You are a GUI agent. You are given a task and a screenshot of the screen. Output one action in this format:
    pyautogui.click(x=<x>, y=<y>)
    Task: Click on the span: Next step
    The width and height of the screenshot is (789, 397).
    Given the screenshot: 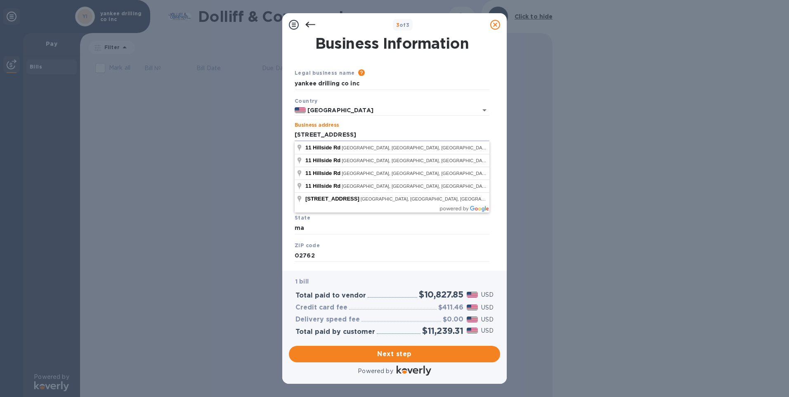 What is the action you would take?
    pyautogui.click(x=394, y=354)
    